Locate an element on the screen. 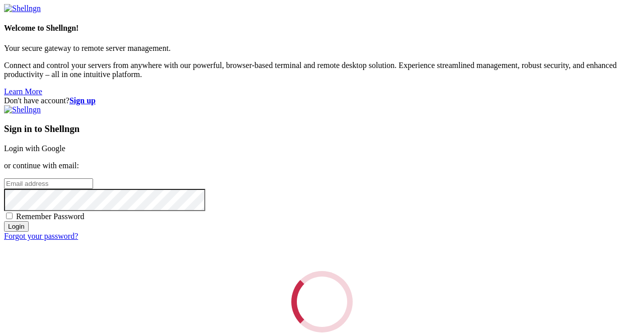 The width and height of the screenshot is (644, 335). a: Sign up is located at coordinates (82, 100).